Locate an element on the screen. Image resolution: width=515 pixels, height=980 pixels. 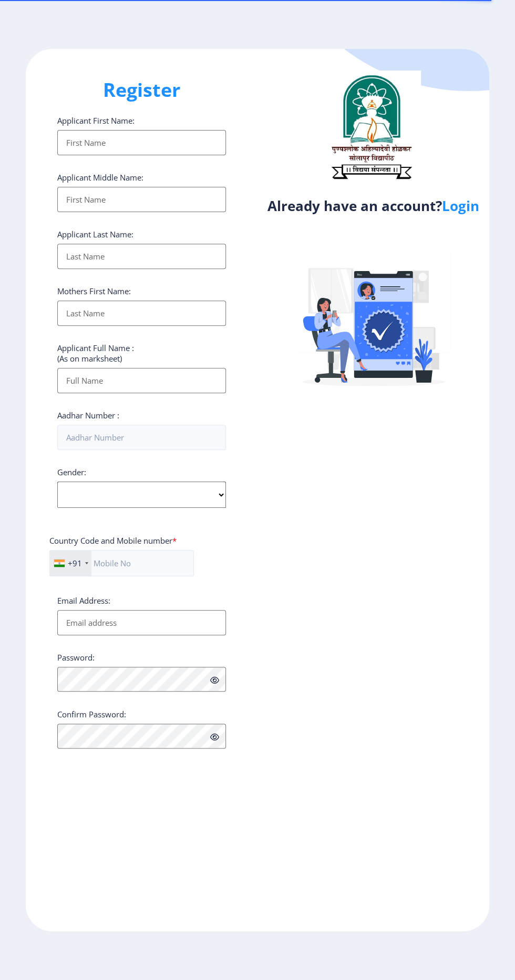
img: Verified-rafiki.svg is located at coordinates (374, 321).